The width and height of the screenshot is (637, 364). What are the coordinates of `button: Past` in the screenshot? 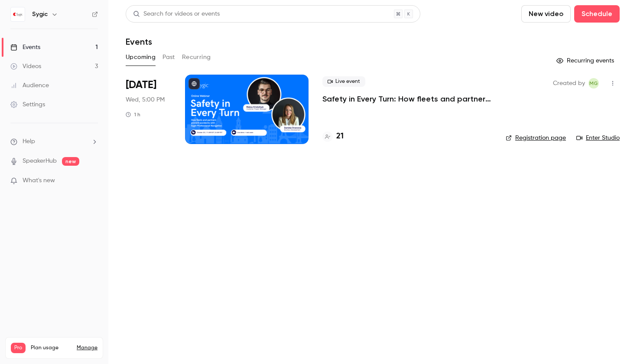 It's located at (169, 57).